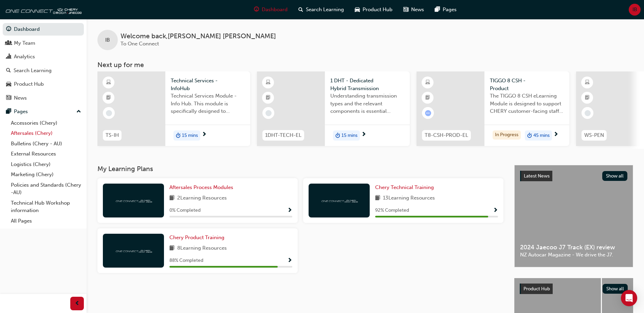 The image size is (644, 313). I want to click on span: Chery Technical Training, so click(404, 188).